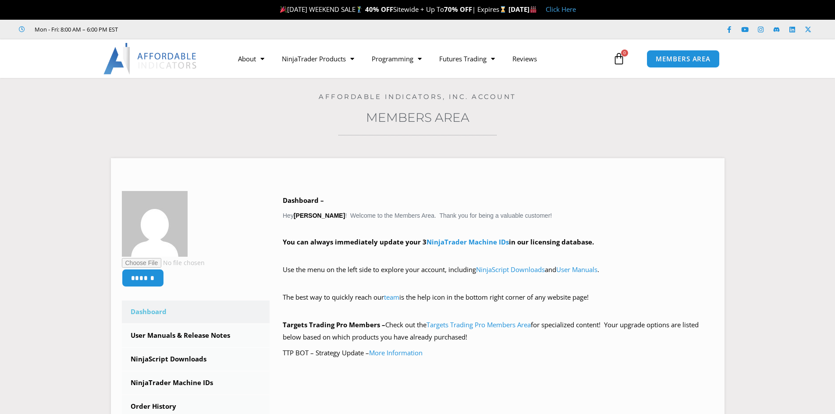 The image size is (835, 414). What do you see at coordinates (478, 325) in the screenshot?
I see `a: Targets Trading Pro Members Area` at bounding box center [478, 325].